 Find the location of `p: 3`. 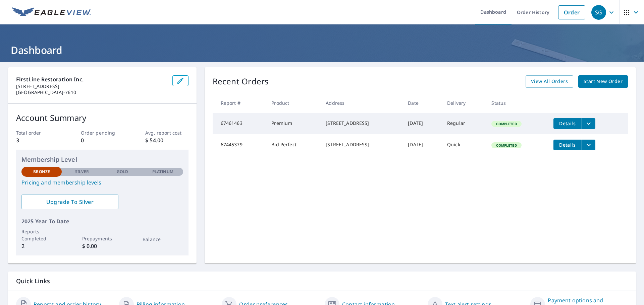

p: 3 is located at coordinates (38, 140).